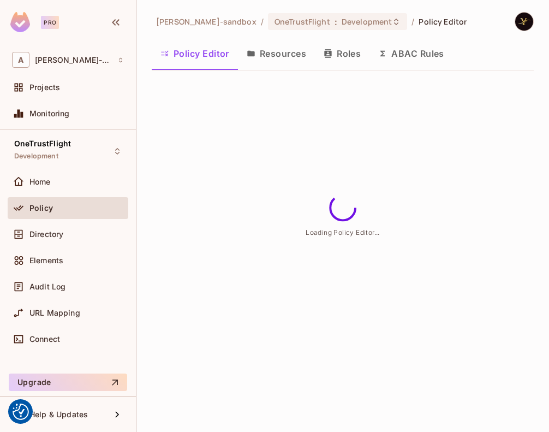 The height and width of the screenshot is (432, 549). Describe the element at coordinates (342, 54) in the screenshot. I see `button: Roles` at that location.